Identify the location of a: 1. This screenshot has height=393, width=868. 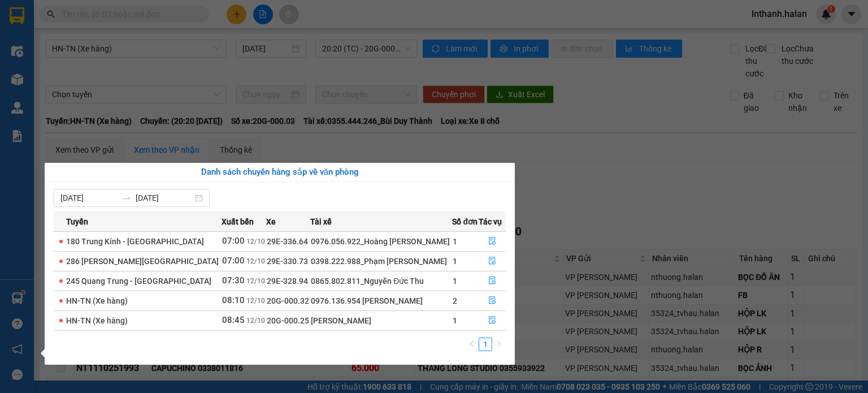
(486, 344).